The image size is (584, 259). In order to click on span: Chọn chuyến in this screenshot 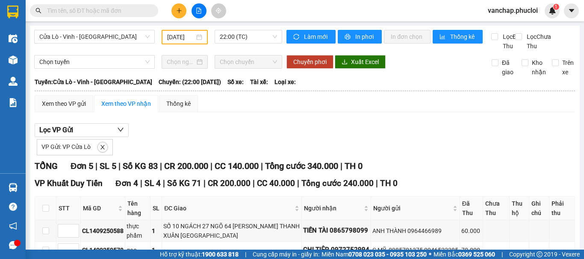, I will do `click(248, 62)`.